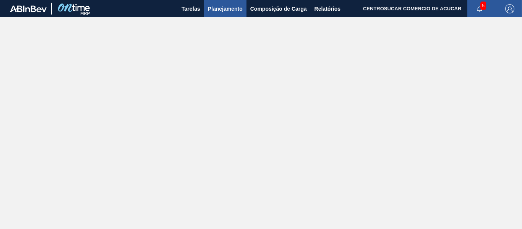 This screenshot has height=229, width=522. What do you see at coordinates (328, 9) in the screenshot?
I see `span: Relatórios` at bounding box center [328, 9].